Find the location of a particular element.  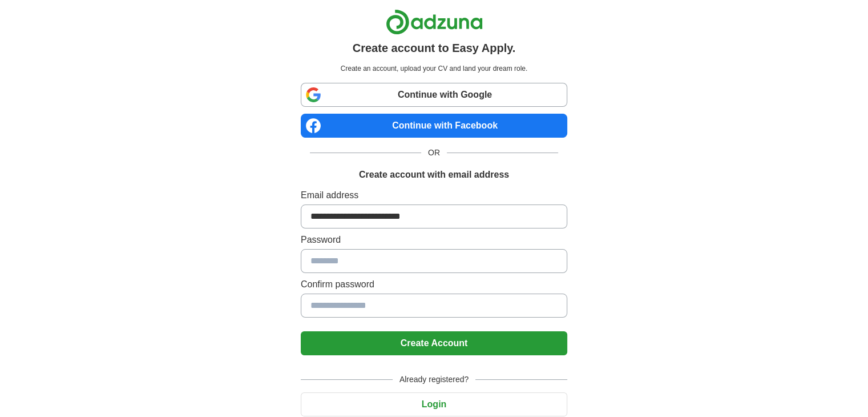

label: Password is located at coordinates (434, 239).